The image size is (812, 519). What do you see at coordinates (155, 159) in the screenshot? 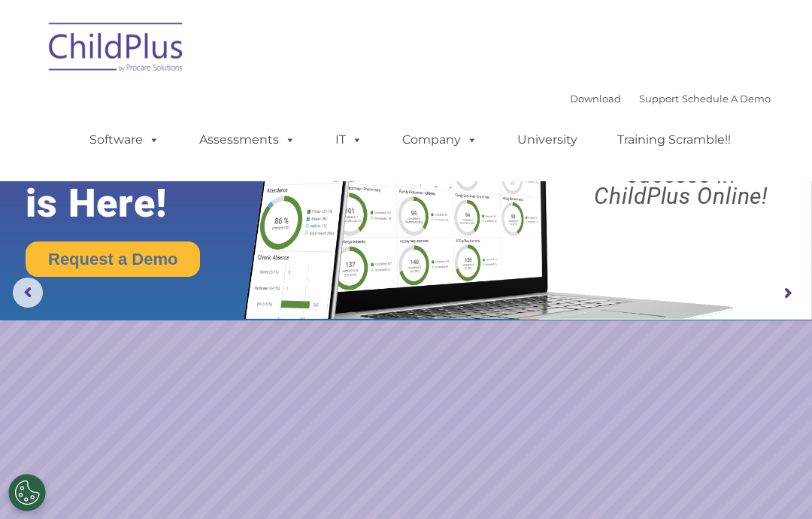
I see `rs-layer: The Future of ChildPlus is Here!` at bounding box center [155, 159].